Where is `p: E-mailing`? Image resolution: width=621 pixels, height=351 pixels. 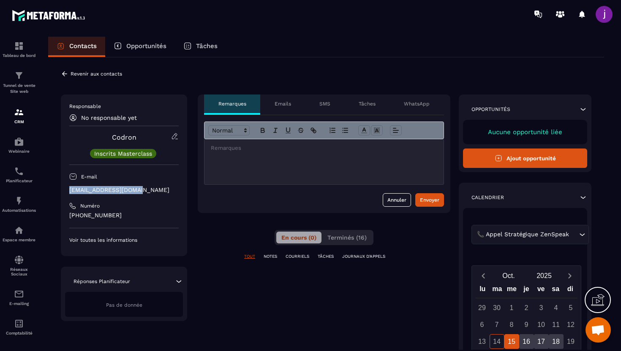 p: E-mailing is located at coordinates (19, 304).